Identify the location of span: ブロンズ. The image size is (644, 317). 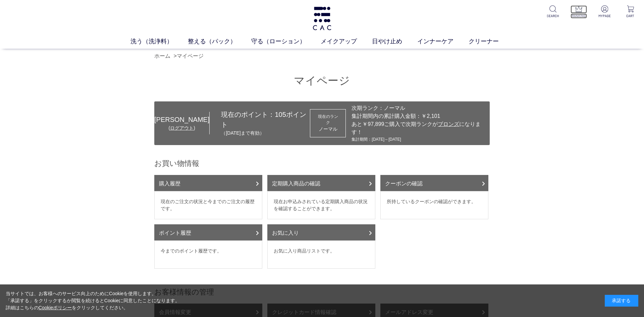
(449, 124).